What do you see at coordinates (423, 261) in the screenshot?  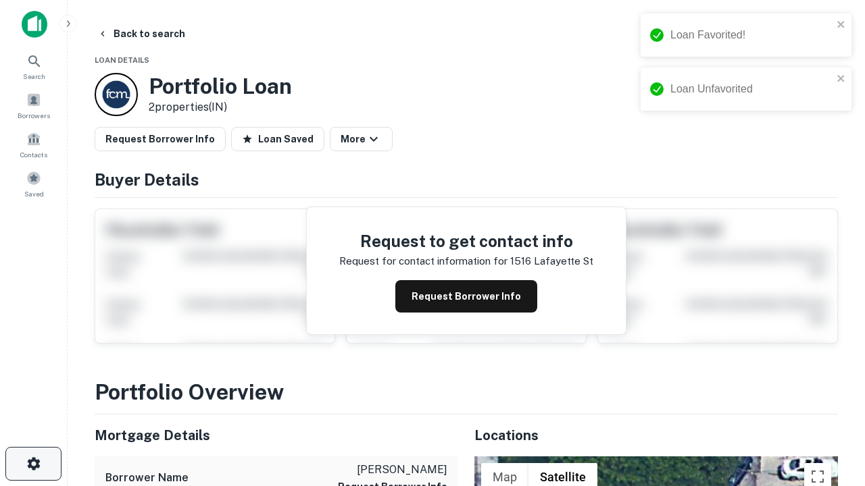 I see `p: Request for contact information for` at bounding box center [423, 261].